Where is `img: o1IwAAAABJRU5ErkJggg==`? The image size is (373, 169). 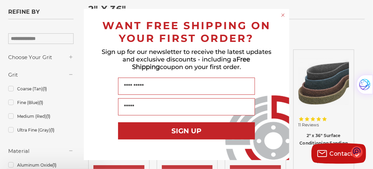
img: o1IwAAAABJRU5ErkJggg== is located at coordinates (357, 152).